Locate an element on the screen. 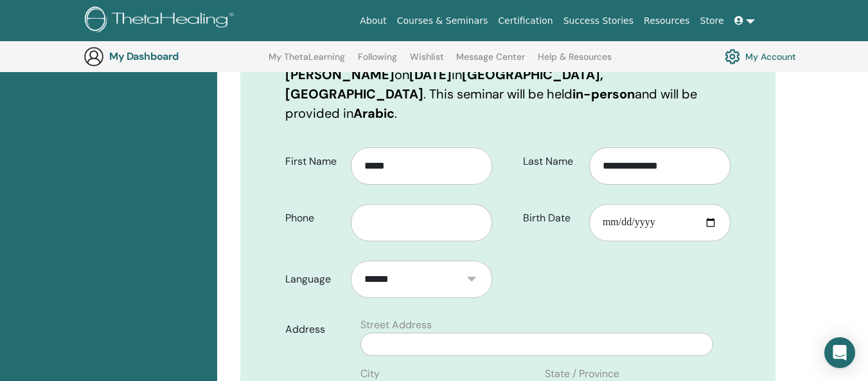 This screenshot has height=381, width=868. label: Phone is located at coordinates (314, 218).